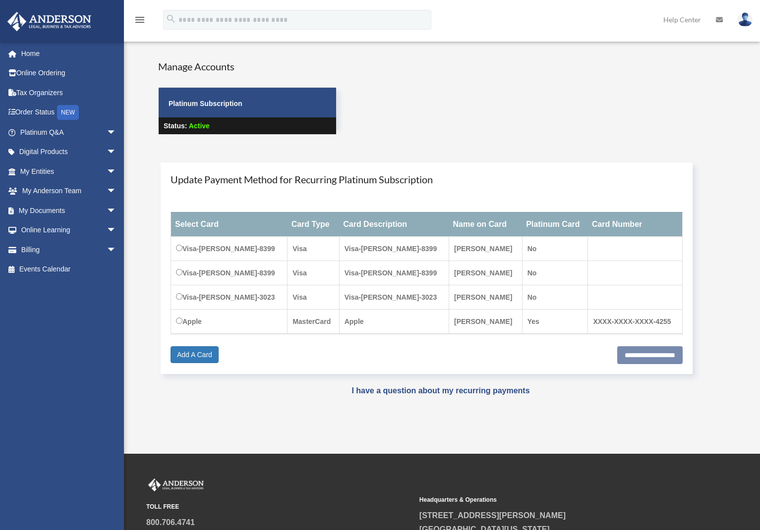 This screenshot has width=760, height=530. Describe the element at coordinates (426, 179) in the screenshot. I see `h4: Update Payment Method for Recurring Platinum Subscription` at that location.